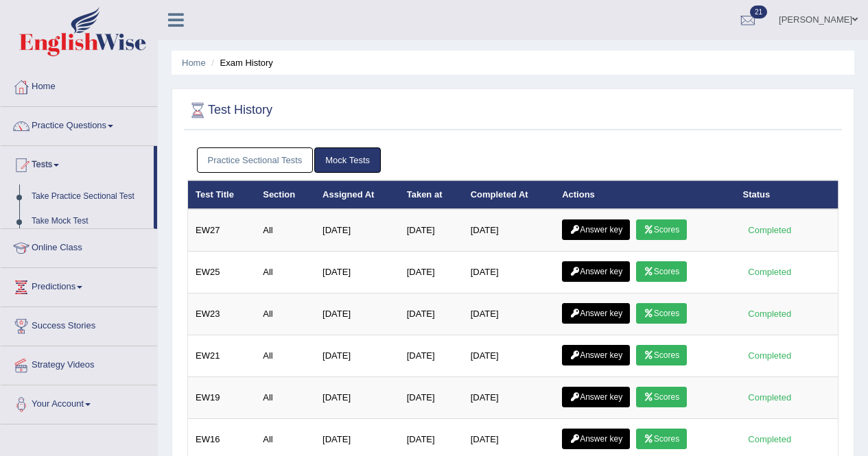  What do you see at coordinates (79, 324) in the screenshot?
I see `a: Success Stories` at bounding box center [79, 324].